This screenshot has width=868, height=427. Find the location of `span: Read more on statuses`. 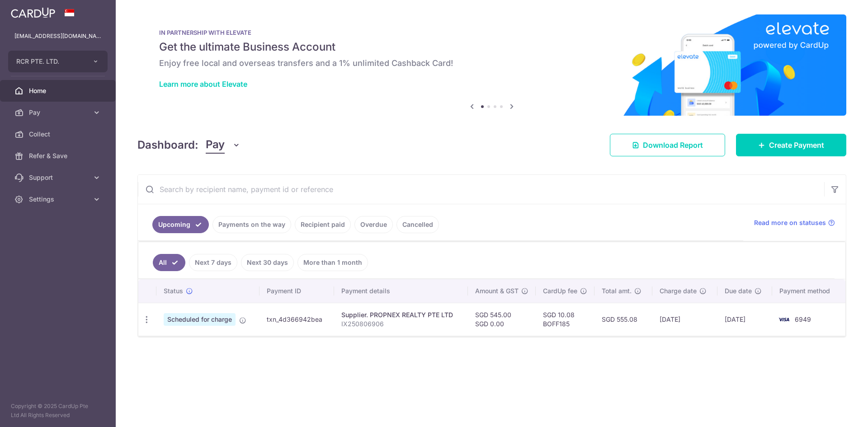

span: Read more on statuses is located at coordinates (789, 223).